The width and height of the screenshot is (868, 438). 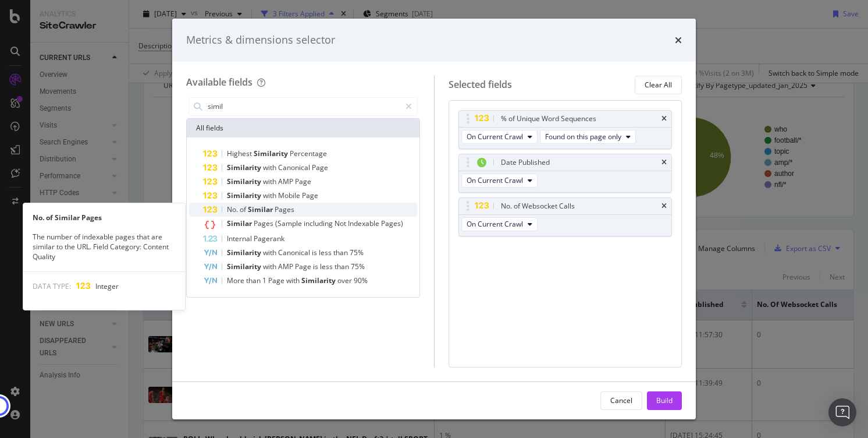 What do you see at coordinates (269, 238) in the screenshot?
I see `span: Pagerank` at bounding box center [269, 238].